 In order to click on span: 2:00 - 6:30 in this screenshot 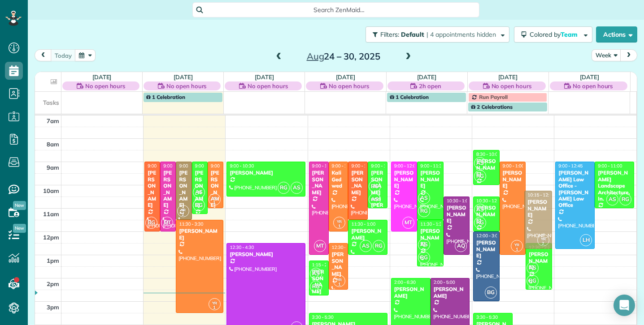, I will do `click(405, 282)`.